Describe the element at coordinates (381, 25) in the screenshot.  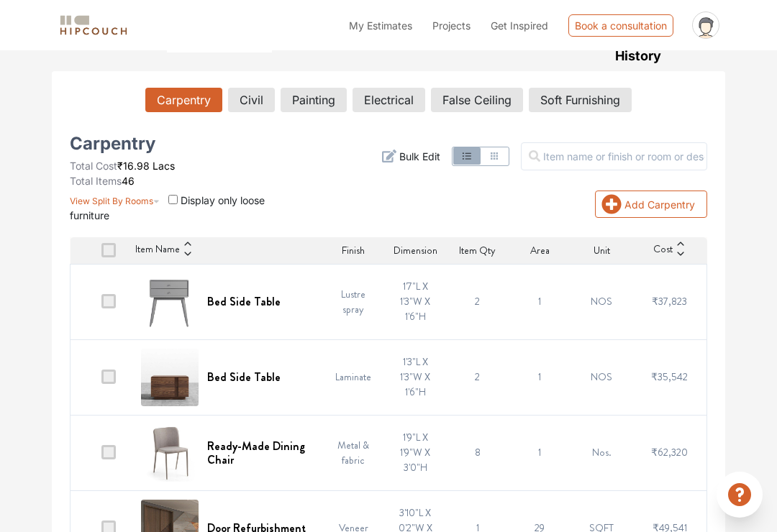
I see `span: My Estimates` at that location.